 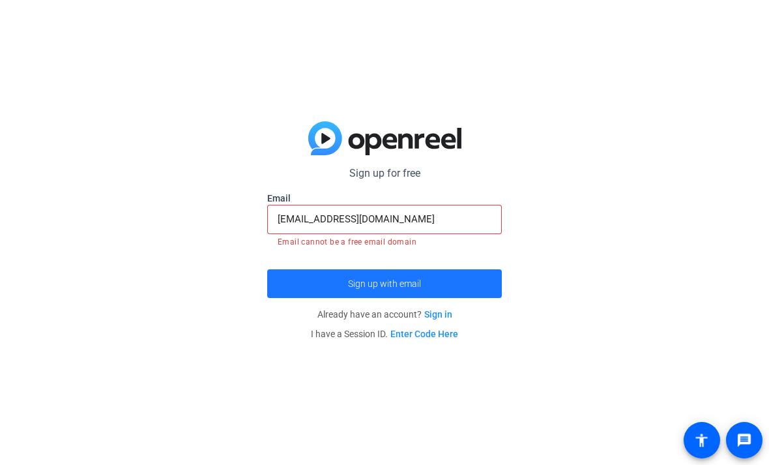 I want to click on p: Sign up for free, so click(x=385, y=173).